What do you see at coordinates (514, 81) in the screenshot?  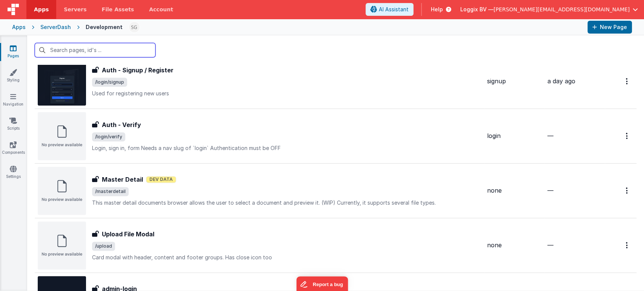 I see `div: signup` at bounding box center [514, 81].